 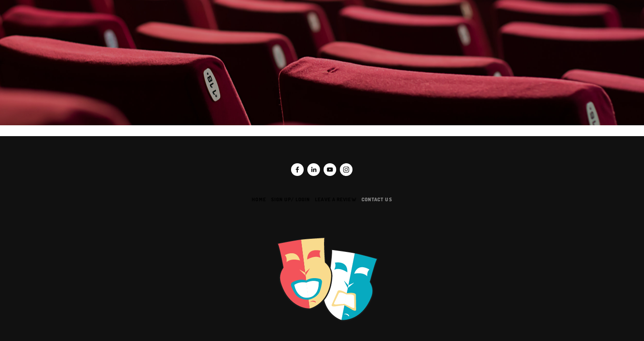 I want to click on a: Home, so click(x=262, y=200).